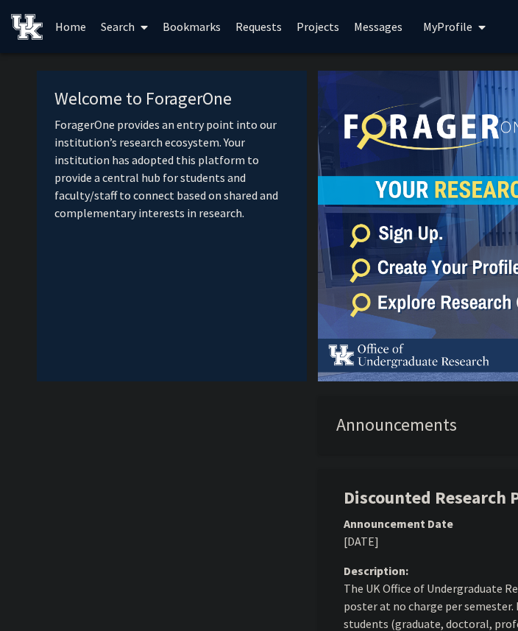 The height and width of the screenshot is (631, 518). What do you see at coordinates (191, 27) in the screenshot?
I see `a: Bookmarks` at bounding box center [191, 27].